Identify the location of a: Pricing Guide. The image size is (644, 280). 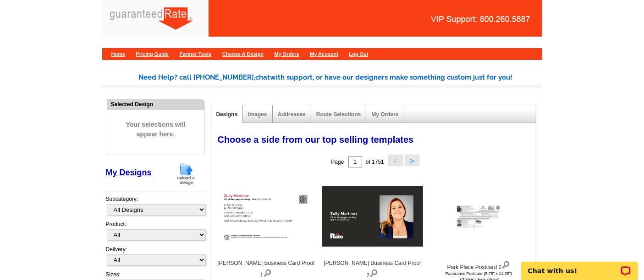
(152, 54).